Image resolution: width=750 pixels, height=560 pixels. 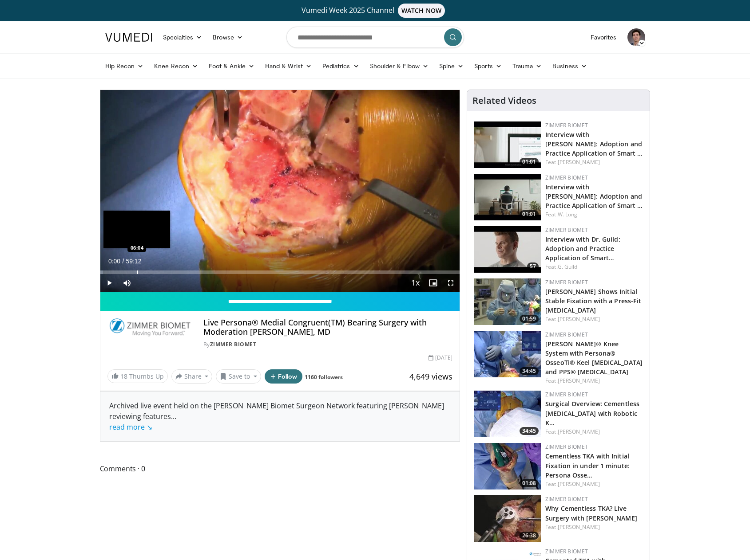 What do you see at coordinates (603, 37) in the screenshot?
I see `a: Favorites` at bounding box center [603, 37].